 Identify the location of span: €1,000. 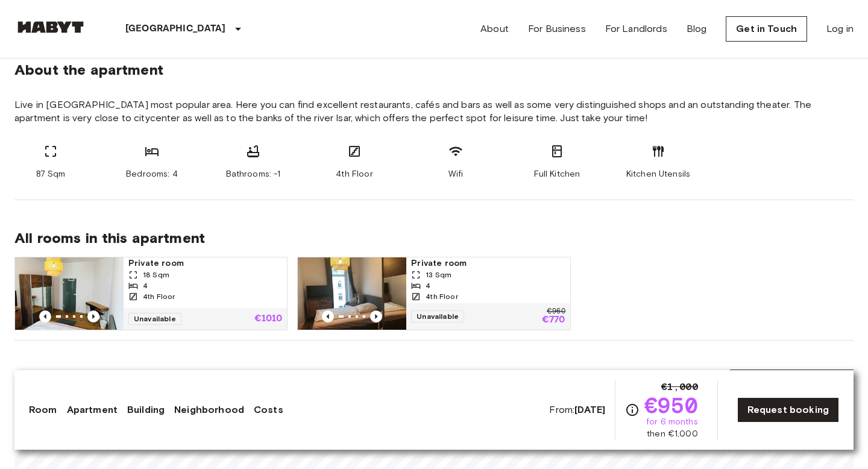
(679, 387).